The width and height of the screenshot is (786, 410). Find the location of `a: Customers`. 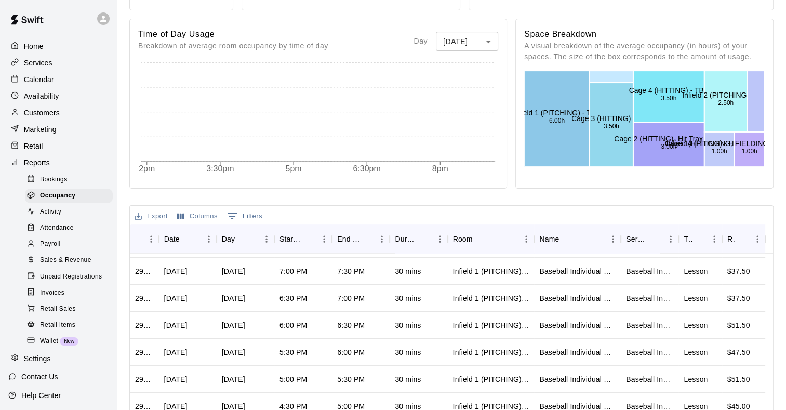

a: Customers is located at coordinates (58, 113).